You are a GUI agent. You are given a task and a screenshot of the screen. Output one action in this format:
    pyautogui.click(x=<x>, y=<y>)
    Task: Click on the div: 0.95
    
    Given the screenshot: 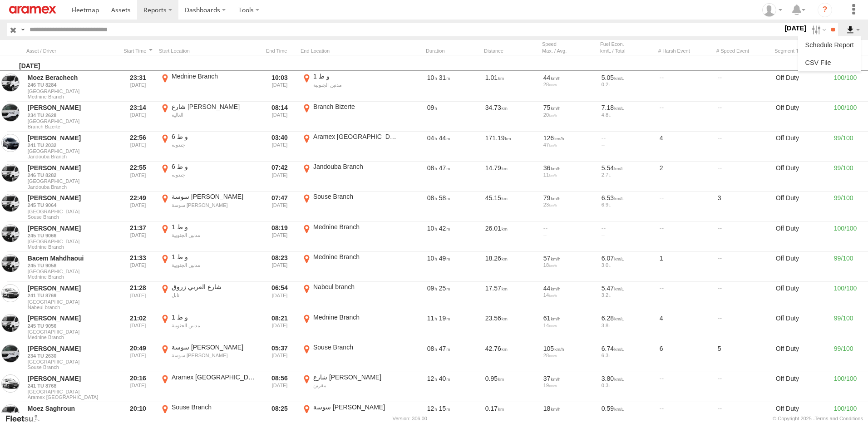 What is the action you would take?
    pyautogui.click(x=511, y=387)
    